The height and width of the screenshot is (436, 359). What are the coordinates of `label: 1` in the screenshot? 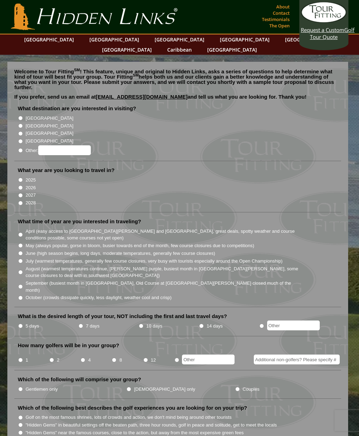 It's located at (27, 360).